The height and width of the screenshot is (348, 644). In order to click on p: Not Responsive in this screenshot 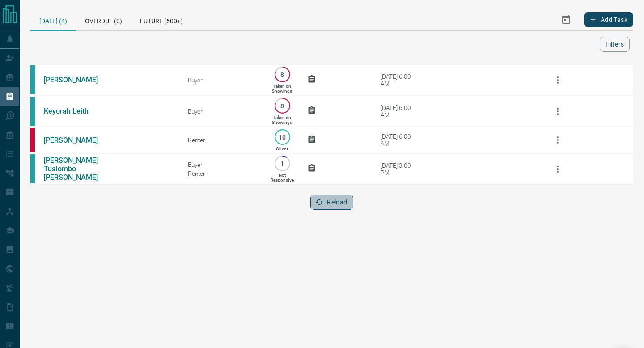, I will do `click(282, 178)`.